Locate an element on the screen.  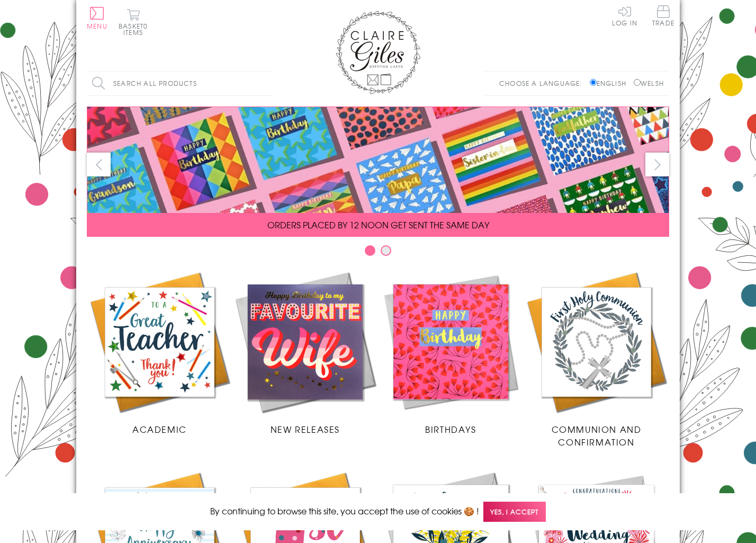
p: Choose a language: is located at coordinates (543, 83).